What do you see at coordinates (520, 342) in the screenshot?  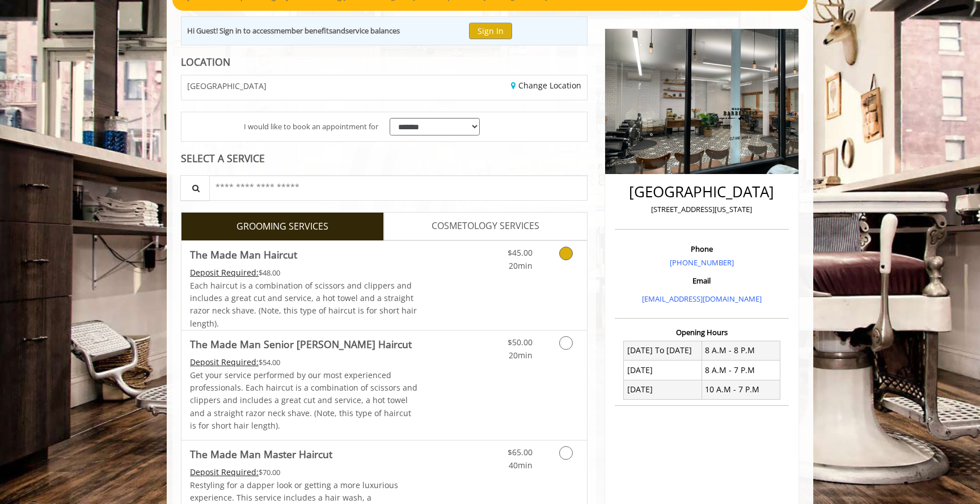 I see `span: $50.00` at bounding box center [520, 342].